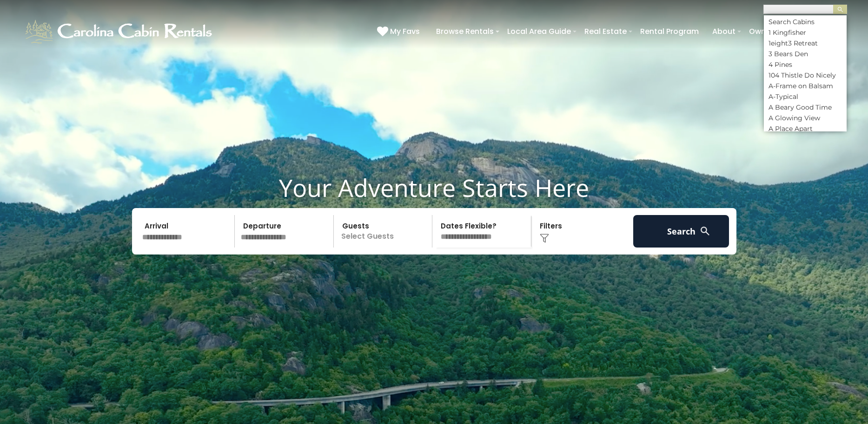  Describe the element at coordinates (805, 118) in the screenshot. I see `li: A Glowing View` at that location.